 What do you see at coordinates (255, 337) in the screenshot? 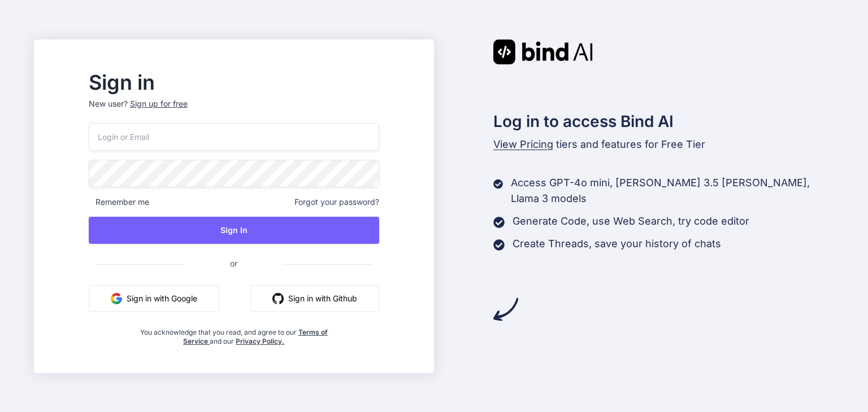
I see `a: Terms of Service` at bounding box center [255, 337].